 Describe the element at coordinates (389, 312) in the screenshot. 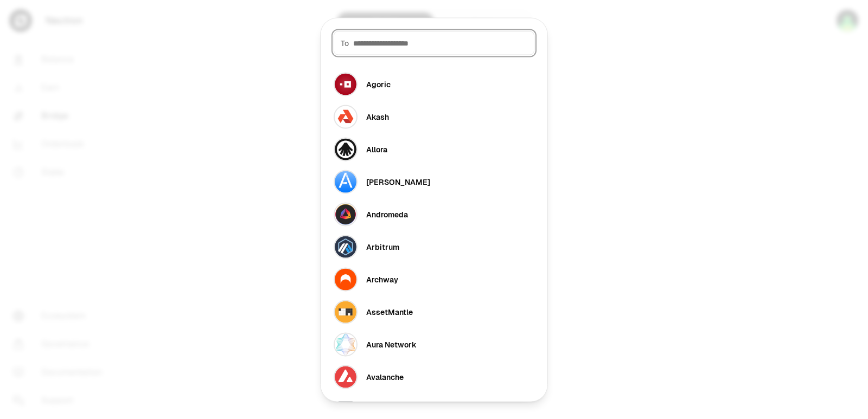

I see `div: AssetMantle` at that location.